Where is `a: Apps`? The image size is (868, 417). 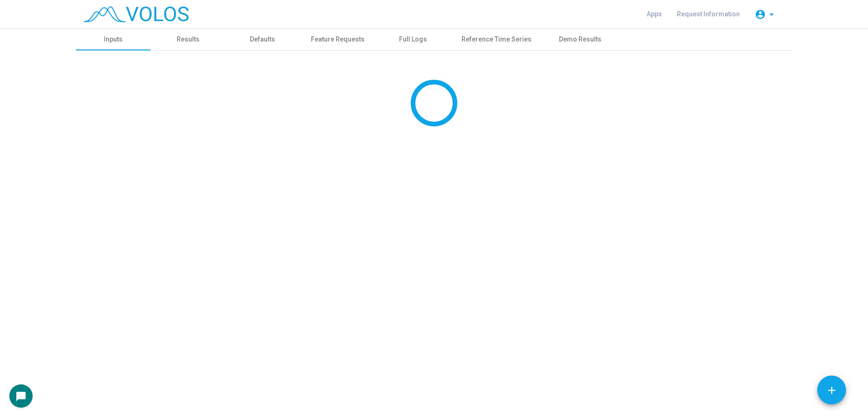 a: Apps is located at coordinates (654, 14).